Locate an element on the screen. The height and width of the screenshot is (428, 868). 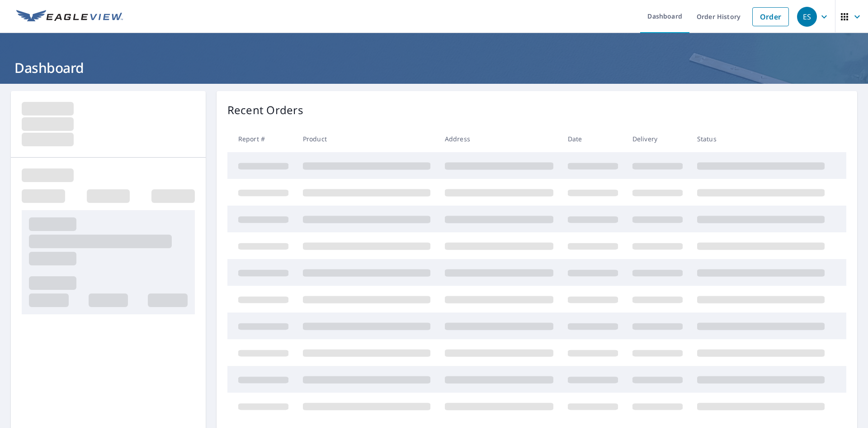
th: Address is located at coordinates (499, 138).